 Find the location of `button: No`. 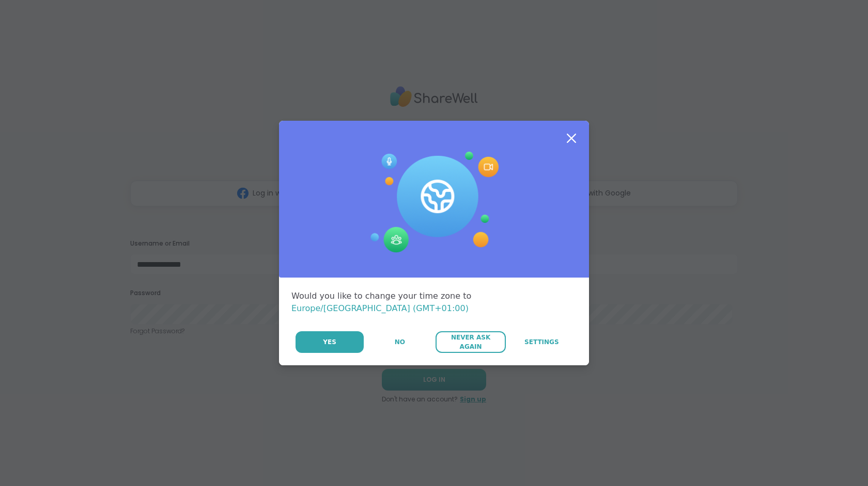

button: No is located at coordinates (399, 342).